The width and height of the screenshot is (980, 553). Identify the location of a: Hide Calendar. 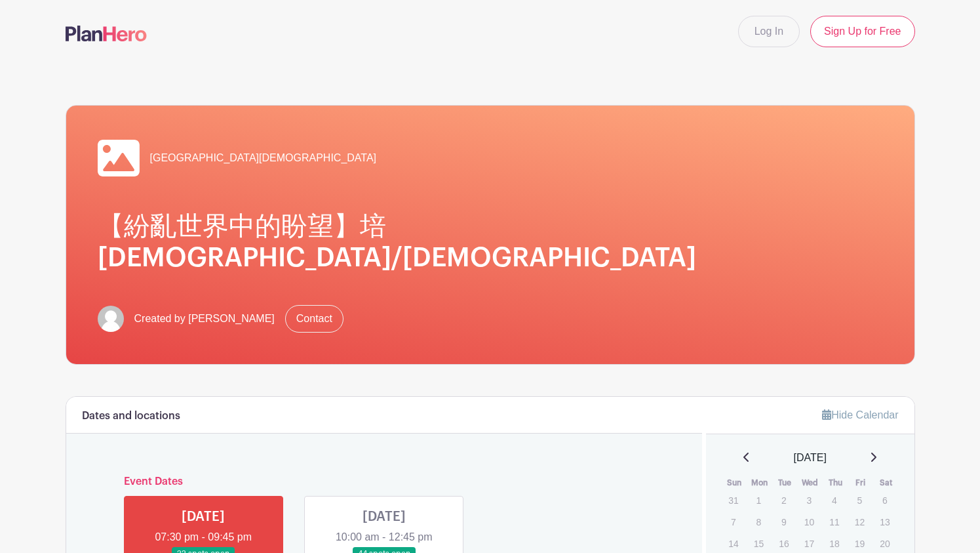
(860, 414).